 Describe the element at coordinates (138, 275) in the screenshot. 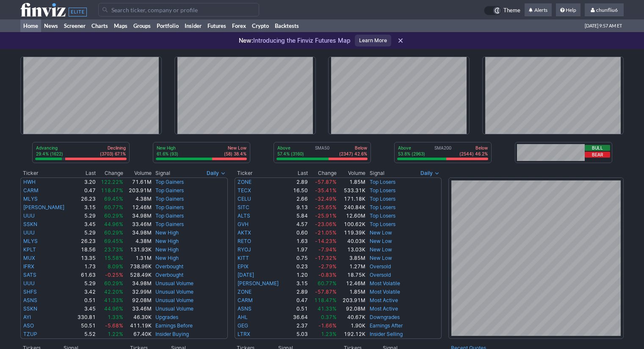

I see `td: 528.49K` at that location.